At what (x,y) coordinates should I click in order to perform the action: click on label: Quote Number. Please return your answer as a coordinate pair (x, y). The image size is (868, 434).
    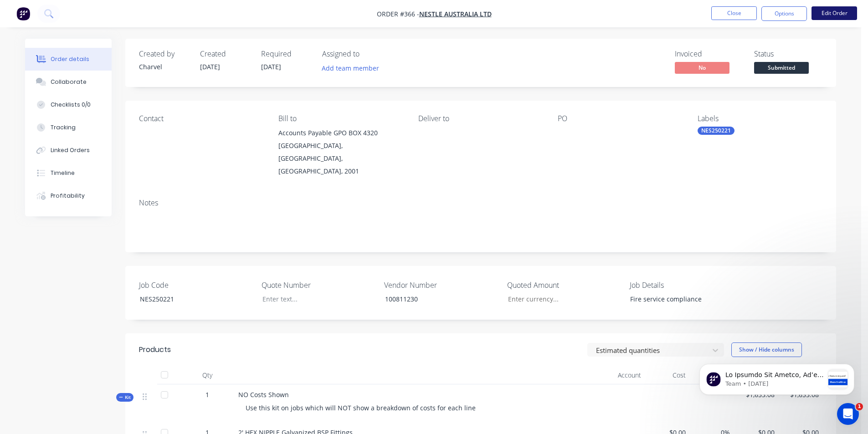
    Looking at the image, I should click on (319, 285).